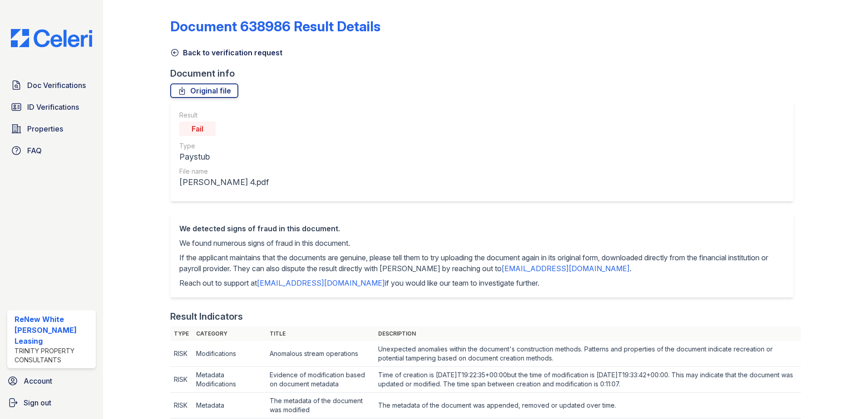 The height and width of the screenshot is (419, 868). I want to click on a: FAQ, so click(51, 151).